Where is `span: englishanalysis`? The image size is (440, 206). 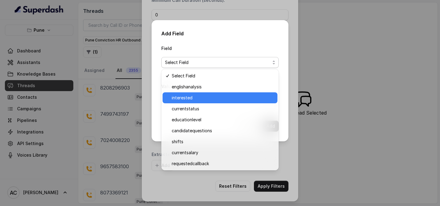 span: englishanalysis is located at coordinates (223, 87).